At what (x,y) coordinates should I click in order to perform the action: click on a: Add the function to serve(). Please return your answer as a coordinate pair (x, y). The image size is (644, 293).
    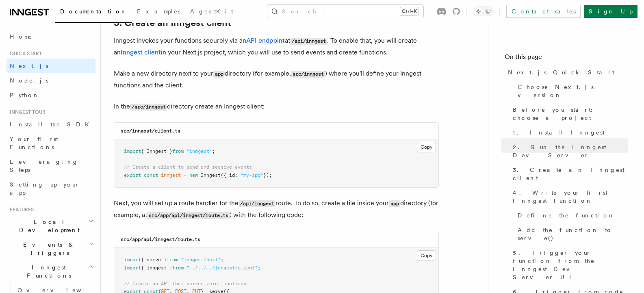
    Looking at the image, I should click on (571, 234).